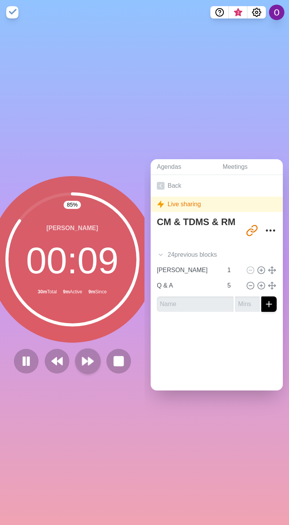 The width and height of the screenshot is (289, 525). I want to click on button: Settings, so click(257, 12).